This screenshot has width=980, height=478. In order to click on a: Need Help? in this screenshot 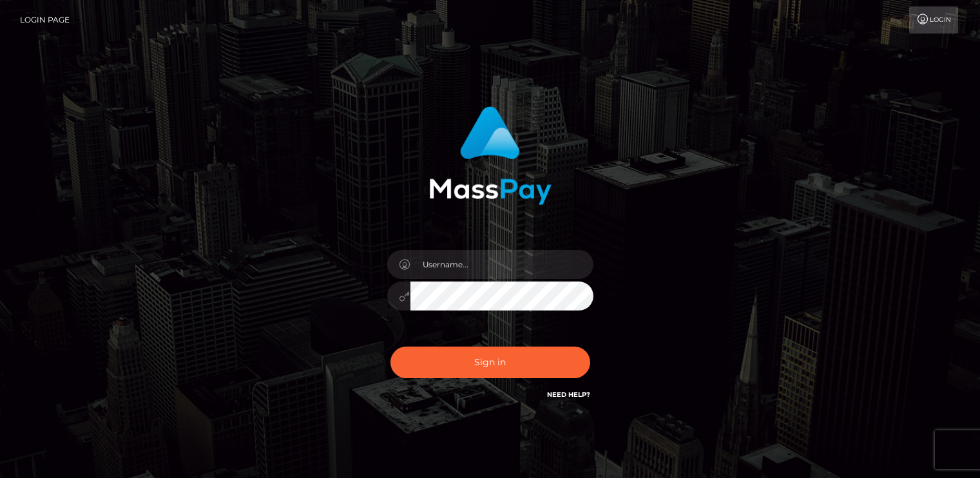, I will do `click(569, 395)`.